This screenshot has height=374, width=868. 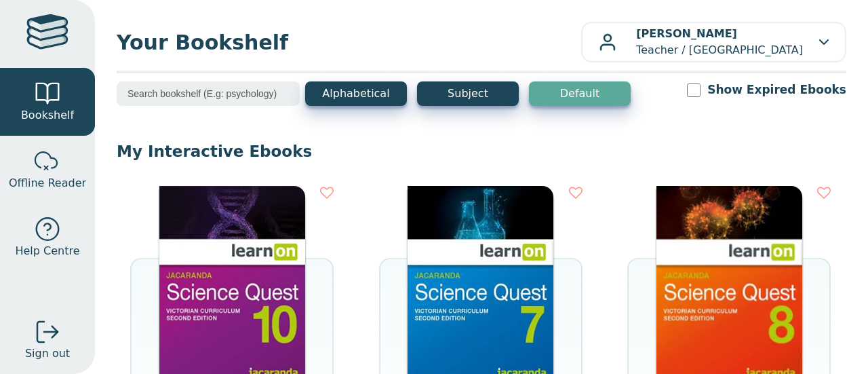 What do you see at coordinates (580, 94) in the screenshot?
I see `button: Default` at bounding box center [580, 94].